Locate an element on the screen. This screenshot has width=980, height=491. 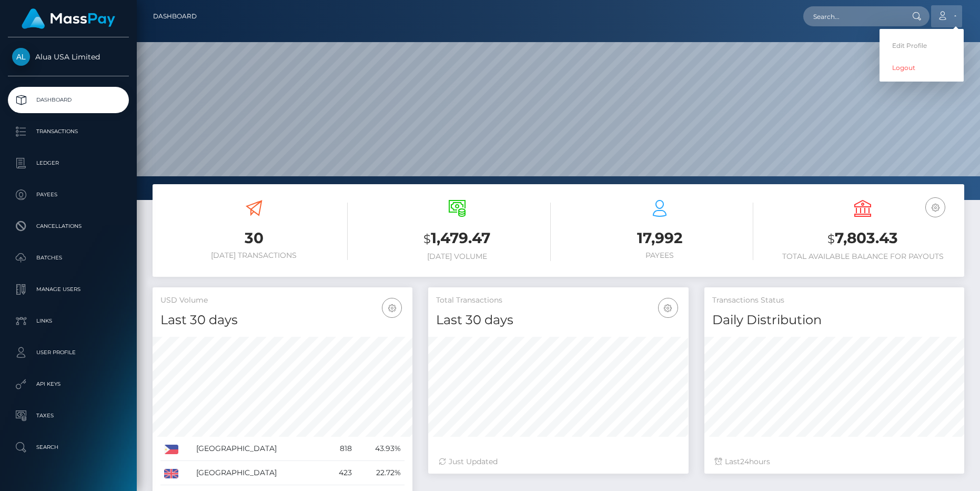
p: Payees is located at coordinates (69, 195).